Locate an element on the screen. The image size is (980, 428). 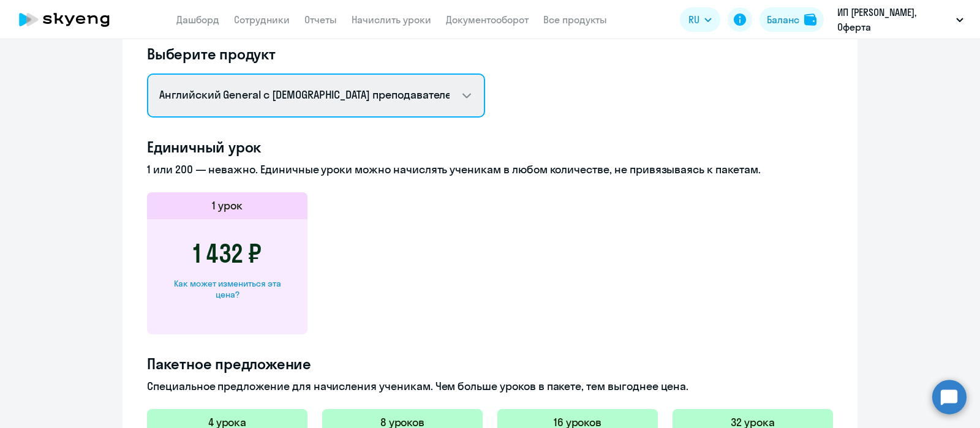
a: Все продукты is located at coordinates (575, 19).